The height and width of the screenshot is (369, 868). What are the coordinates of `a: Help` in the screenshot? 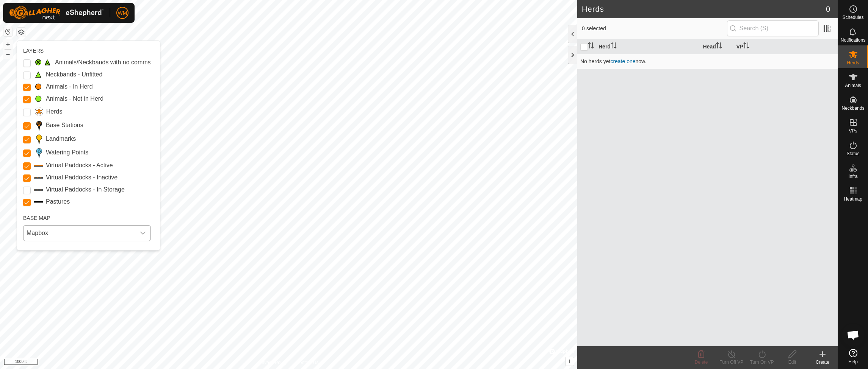 It's located at (853, 357).